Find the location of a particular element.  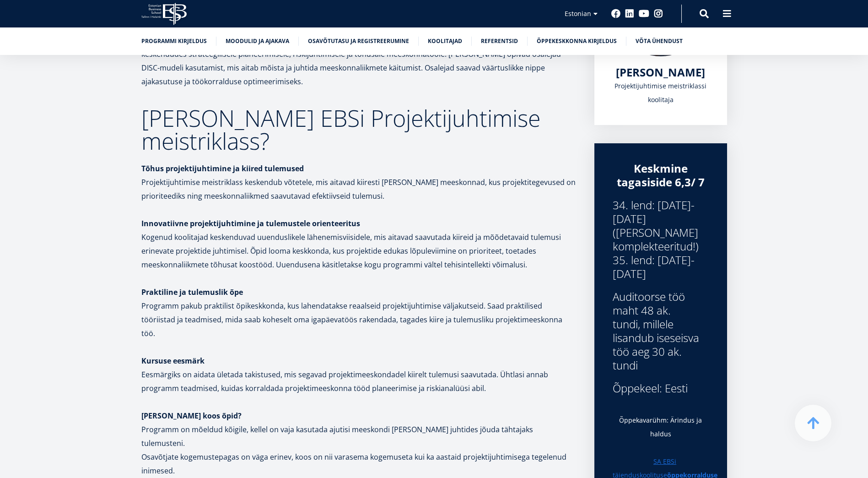

p: Projektijuhtimise meistriklass annab osalejatele põhjalikud teadmised ja praktilised oskused proj... is located at coordinates (359, 61).